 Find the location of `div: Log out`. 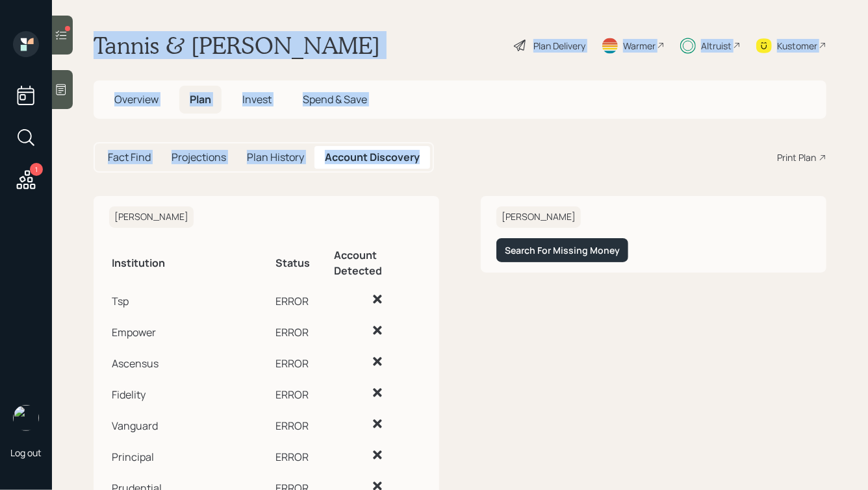

div: Log out is located at coordinates (26, 453).